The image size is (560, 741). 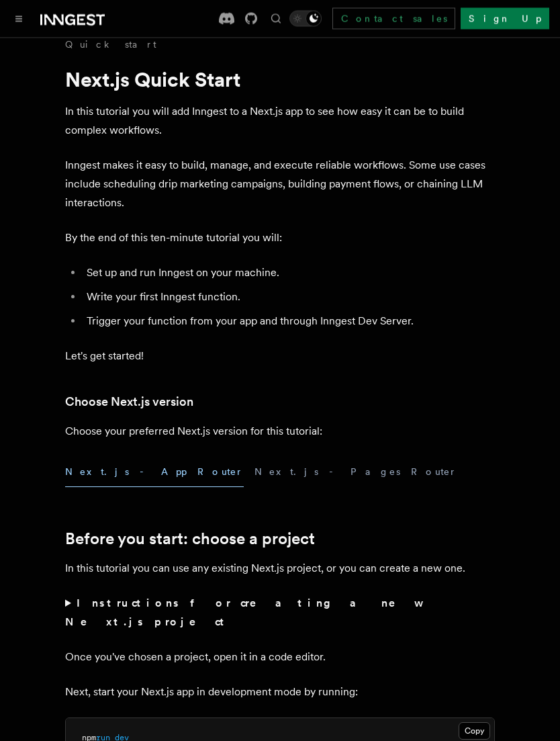 I want to click on a: Quick start, so click(x=110, y=45).